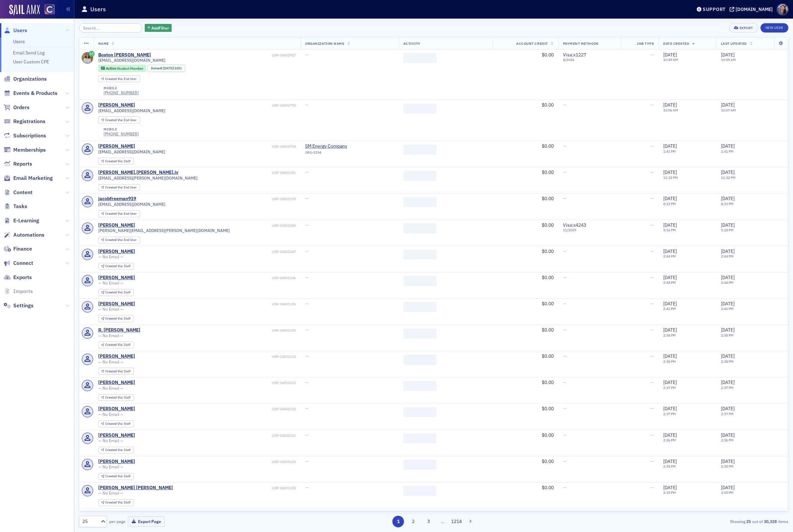 This screenshot has height=532, width=793. What do you see at coordinates (727, 283) in the screenshot?
I see `time: 2:44 PM` at bounding box center [727, 283].